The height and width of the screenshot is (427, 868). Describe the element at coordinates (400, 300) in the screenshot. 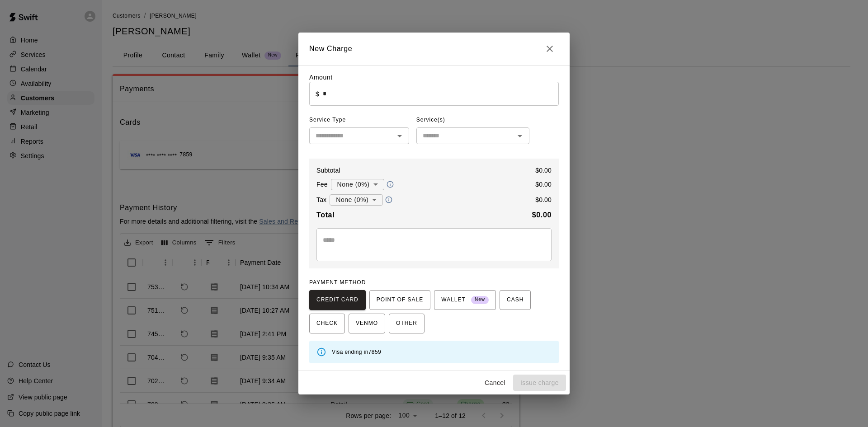

I see `button: POINT OF SALE` at that location.